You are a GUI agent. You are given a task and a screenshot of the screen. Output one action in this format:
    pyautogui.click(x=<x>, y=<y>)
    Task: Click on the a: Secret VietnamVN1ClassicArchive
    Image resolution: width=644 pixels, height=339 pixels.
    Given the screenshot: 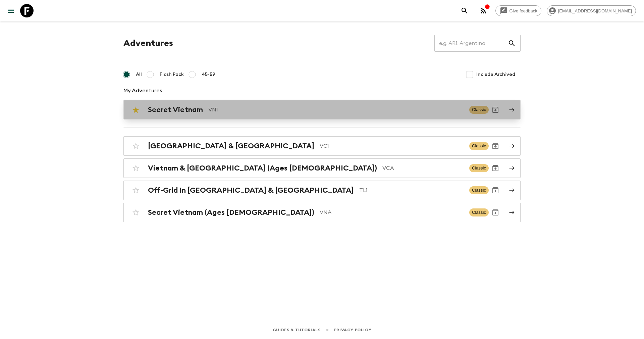 What is the action you would take?
    pyautogui.click(x=322, y=109)
    